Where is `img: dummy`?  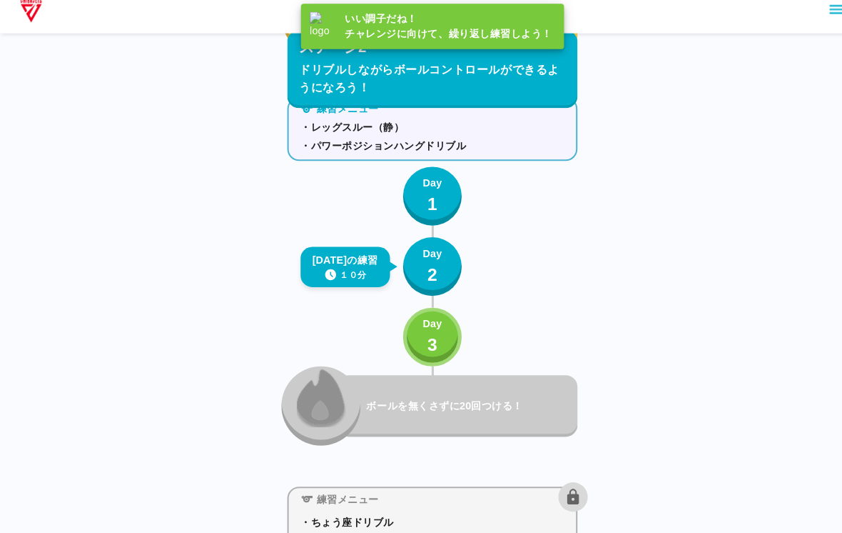 img: dummy is located at coordinates (30, 23).